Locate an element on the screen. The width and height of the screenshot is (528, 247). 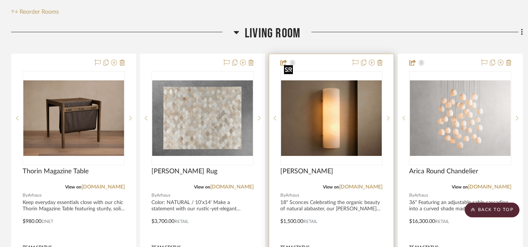
scroll-to-top-button: BACK TO TOP is located at coordinates (492, 210).